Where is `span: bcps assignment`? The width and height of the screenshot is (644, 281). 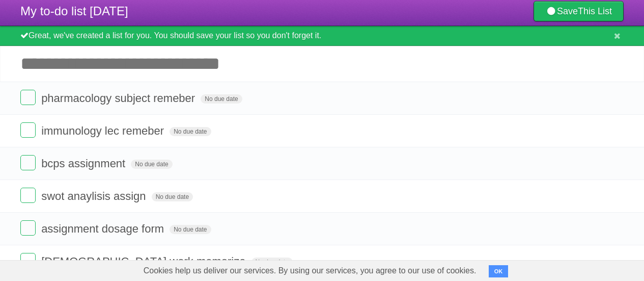 span: bcps assignment is located at coordinates (84, 163).